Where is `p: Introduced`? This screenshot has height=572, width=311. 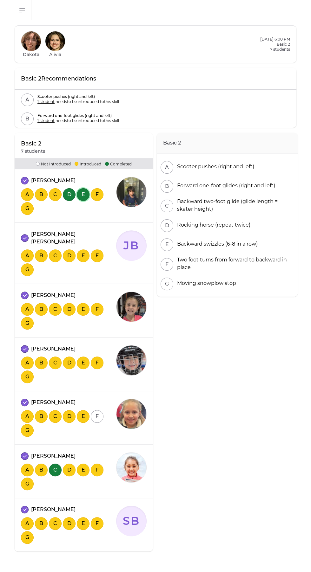
p: Introduced is located at coordinates (88, 164).